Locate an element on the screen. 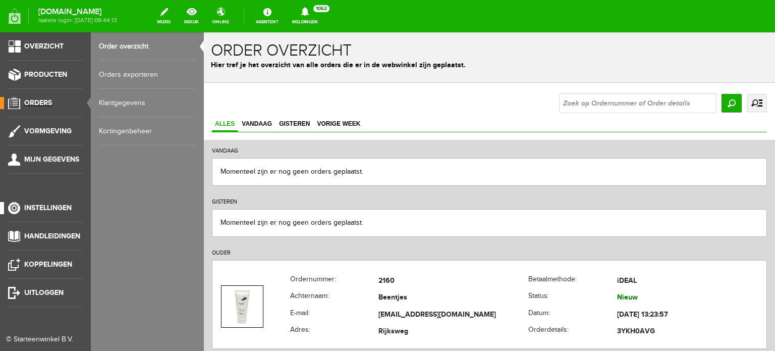 The image size is (775, 351). a: bekijk is located at coordinates (191, 16).